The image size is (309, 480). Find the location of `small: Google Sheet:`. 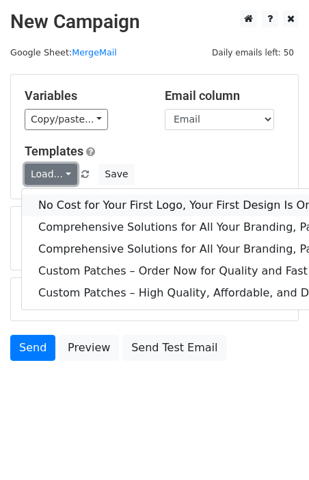

small: Google Sheet: is located at coordinates (64, 52).